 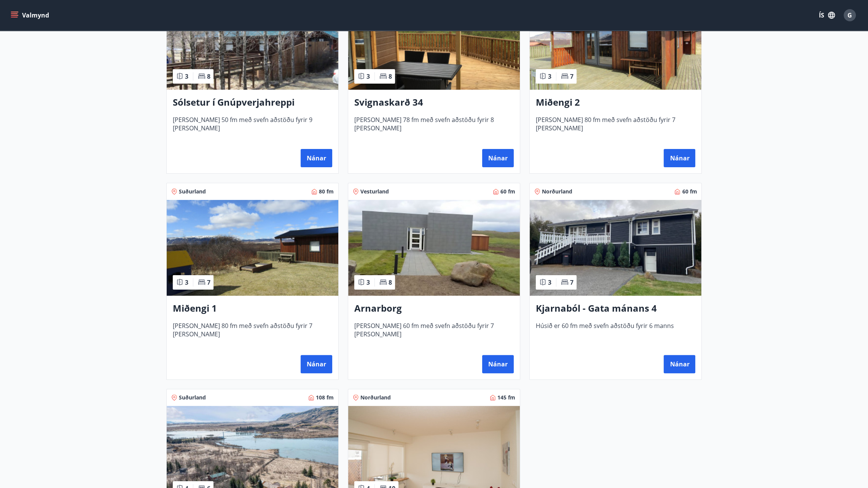 What do you see at coordinates (252, 103) in the screenshot?
I see `h3: Sólsetur í Gnúpverjahreppi` at bounding box center [252, 103].